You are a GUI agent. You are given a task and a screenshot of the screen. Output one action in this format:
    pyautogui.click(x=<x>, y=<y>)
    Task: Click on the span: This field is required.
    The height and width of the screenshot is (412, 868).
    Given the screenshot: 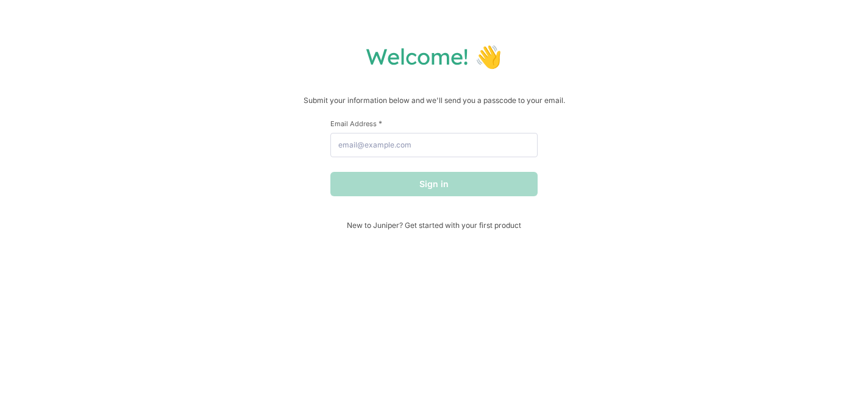 What is the action you would take?
    pyautogui.click(x=381, y=123)
    